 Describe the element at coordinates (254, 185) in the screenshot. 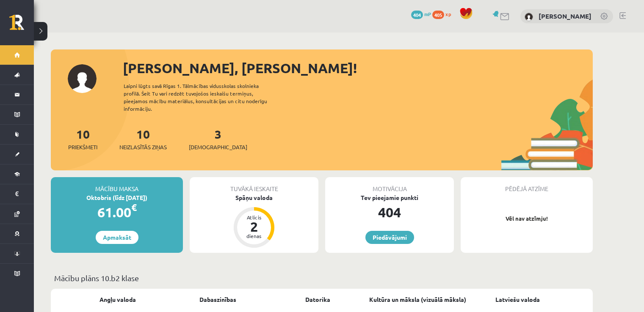

I see `div: Tuvākā ieskaite` at that location.